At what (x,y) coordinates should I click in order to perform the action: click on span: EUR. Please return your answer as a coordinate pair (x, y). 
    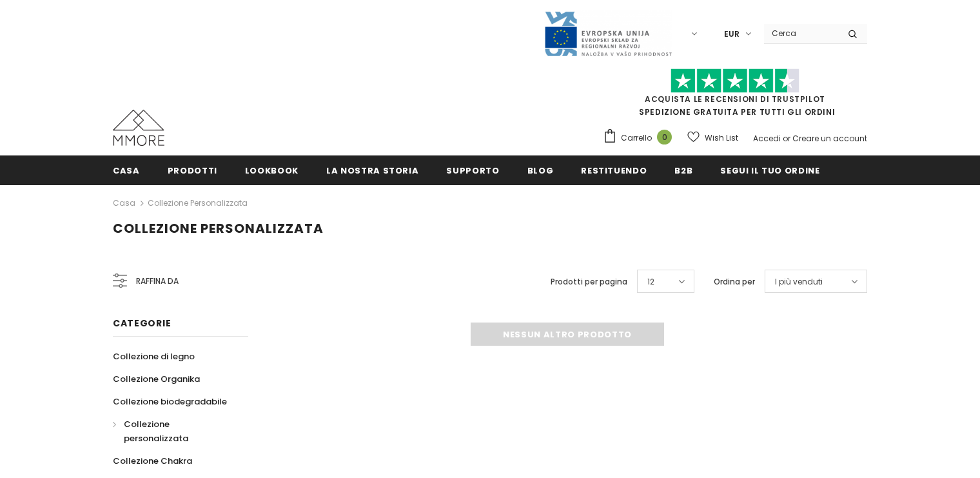
    Looking at the image, I should click on (732, 34).